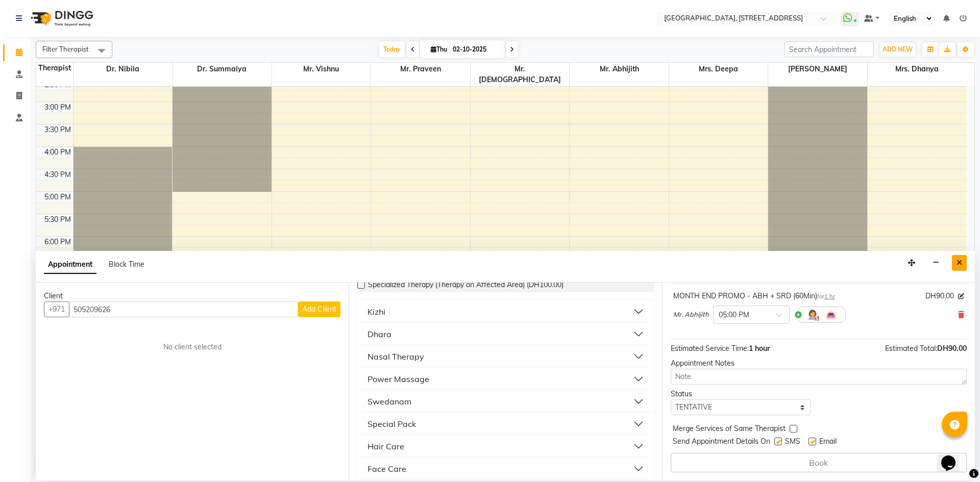 The height and width of the screenshot is (482, 980). I want to click on button: Power Massage, so click(505, 379).